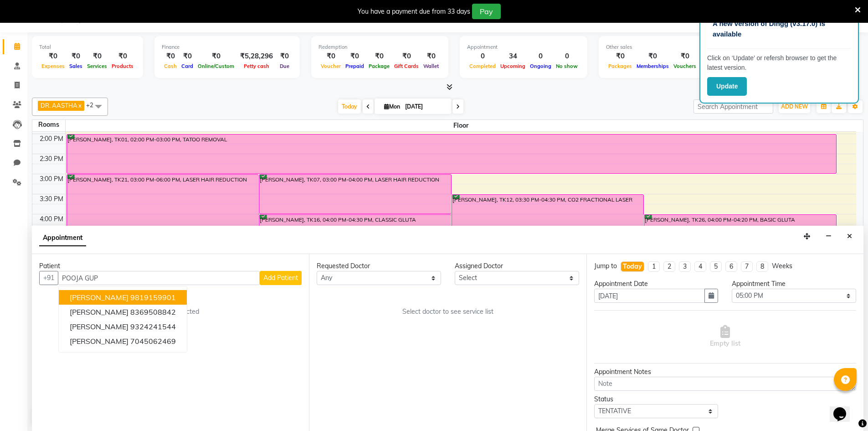 Image resolution: width=868 pixels, height=431 pixels. Describe the element at coordinates (53, 66) in the screenshot. I see `span: Expenses` at that location.